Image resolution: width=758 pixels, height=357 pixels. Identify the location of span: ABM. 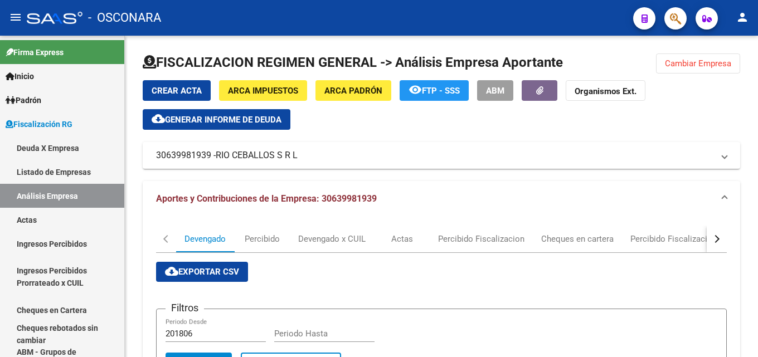
(495, 91).